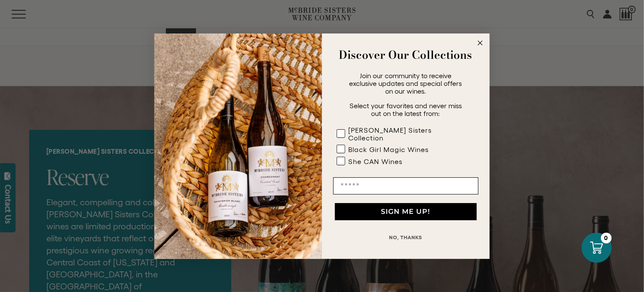 This screenshot has height=292, width=644. What do you see at coordinates (405, 110) in the screenshot?
I see `span: Select your favorites and never miss out on the latest from:` at bounding box center [405, 110].